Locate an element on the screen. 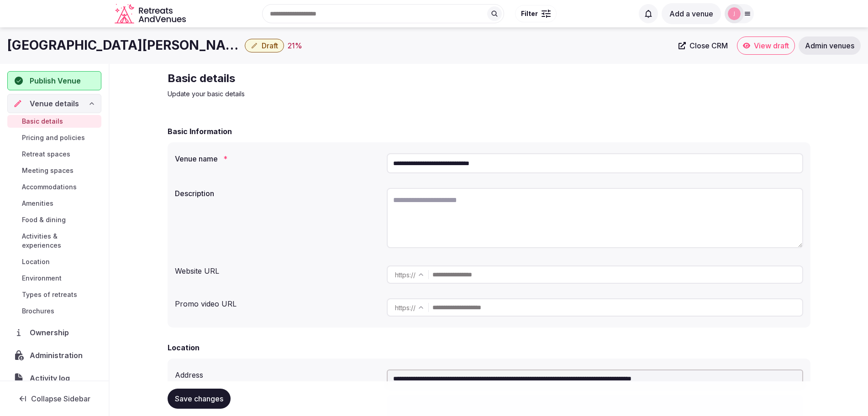 The image size is (868, 416). span: Types of retreats is located at coordinates (49, 295).